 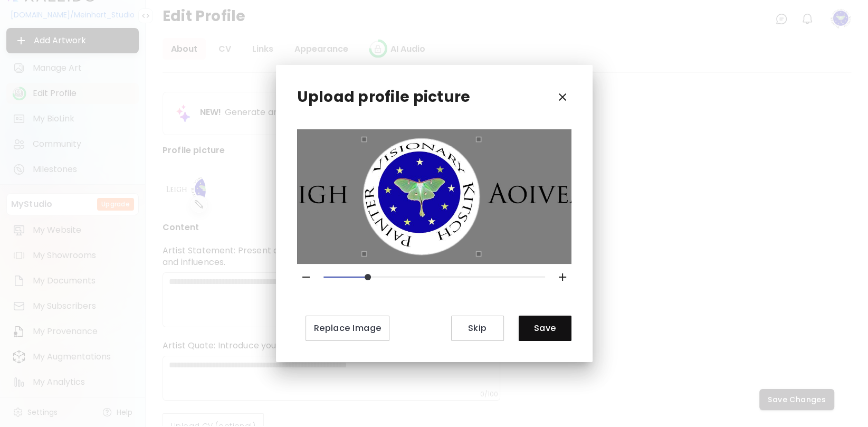 I want to click on button: Replace Image, so click(x=348, y=329).